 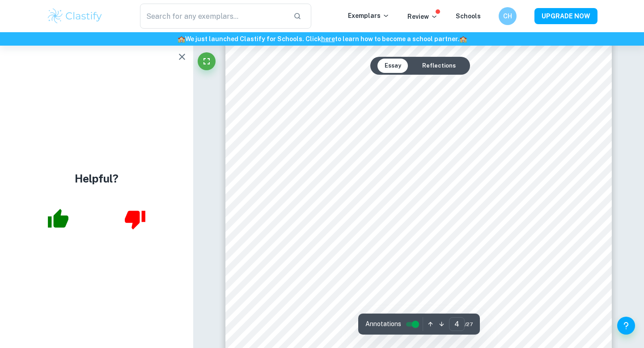 I want to click on button: Reflections, so click(x=439, y=66).